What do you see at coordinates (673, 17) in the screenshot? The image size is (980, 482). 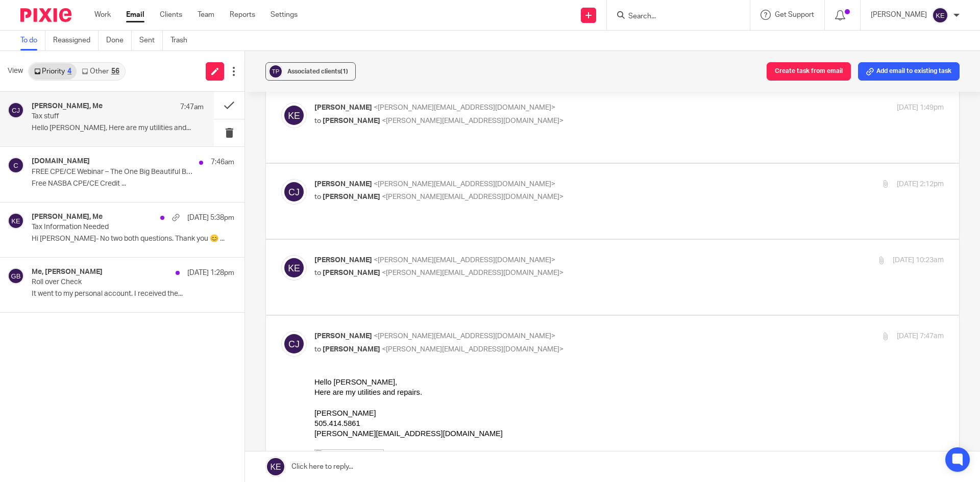 I see `input: Search` at bounding box center [673, 17].